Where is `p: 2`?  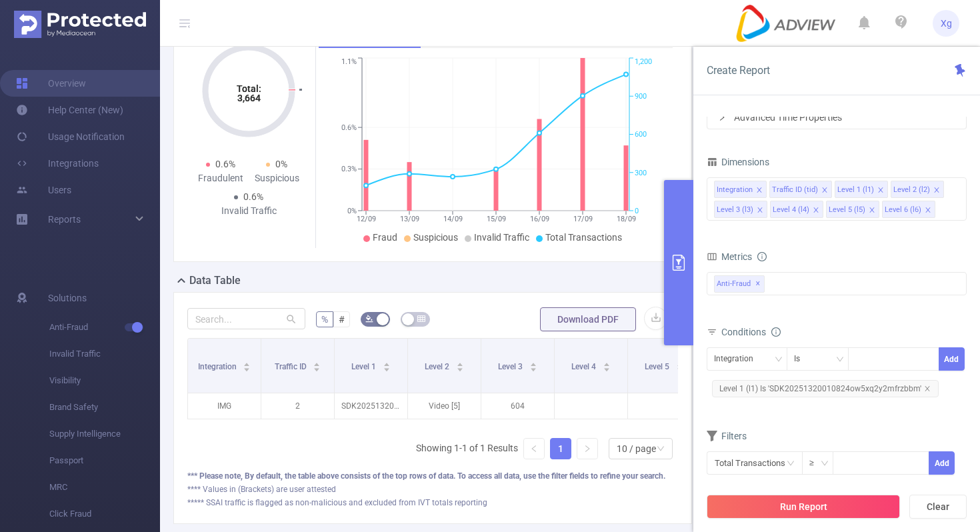 p: 2 is located at coordinates (297, 406).